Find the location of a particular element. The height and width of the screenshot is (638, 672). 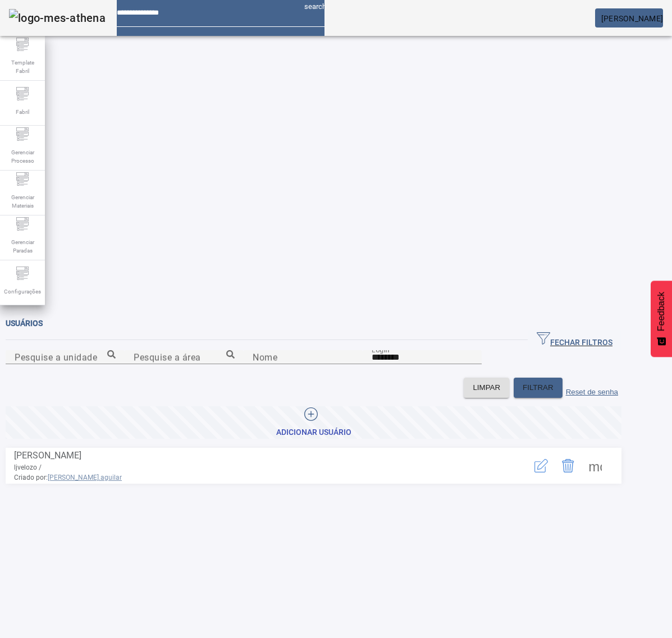

button: Delete is located at coordinates (568, 466).